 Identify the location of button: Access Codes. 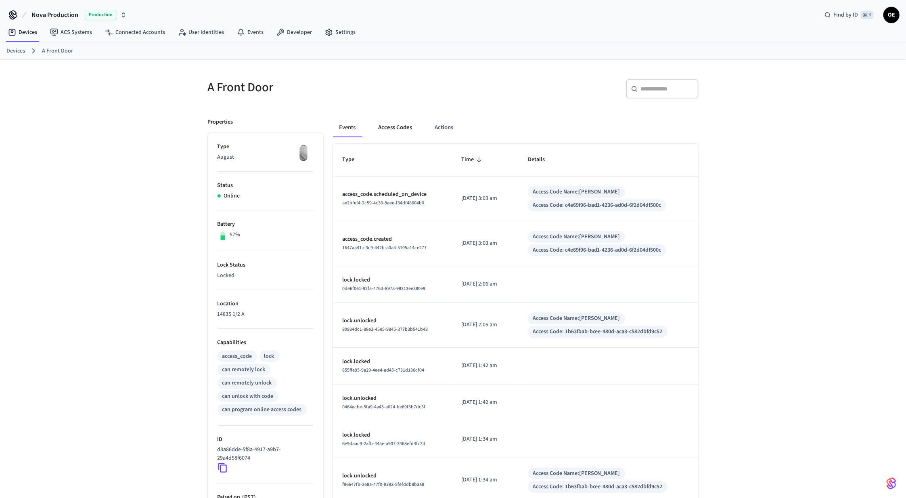
(396, 128).